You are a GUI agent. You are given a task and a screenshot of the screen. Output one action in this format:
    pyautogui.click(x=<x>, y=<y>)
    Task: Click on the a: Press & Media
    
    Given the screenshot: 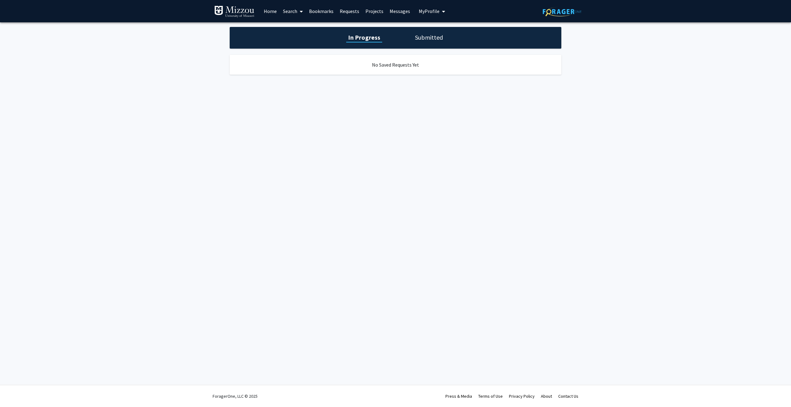 What is the action you would take?
    pyautogui.click(x=459, y=397)
    